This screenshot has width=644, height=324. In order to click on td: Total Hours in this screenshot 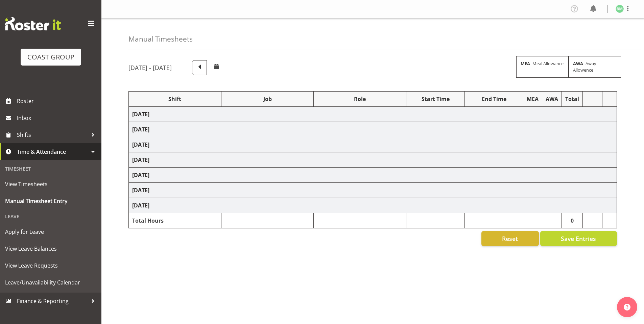, I will do `click(175, 221)`.